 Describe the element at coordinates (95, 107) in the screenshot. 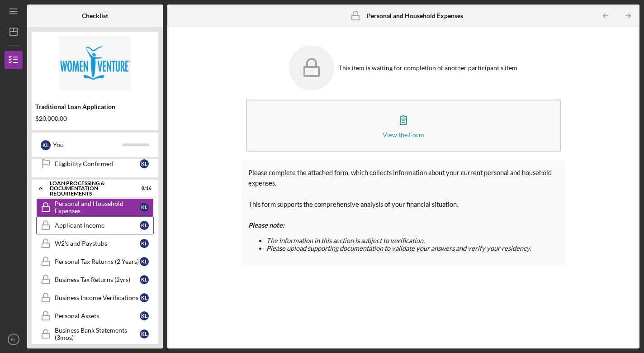

I see `div: Traditional Loan Application` at that location.